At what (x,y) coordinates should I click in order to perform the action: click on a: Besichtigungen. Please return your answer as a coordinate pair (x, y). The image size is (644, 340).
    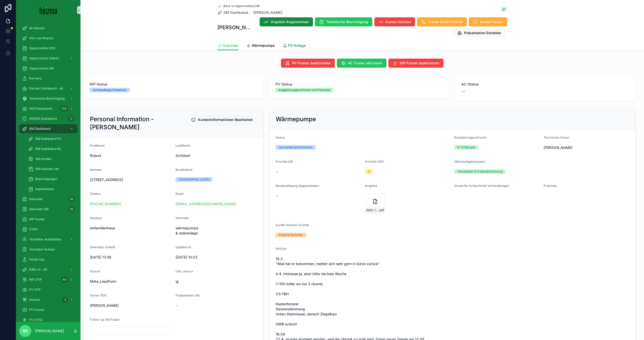
    Looking at the image, I should click on (51, 179).